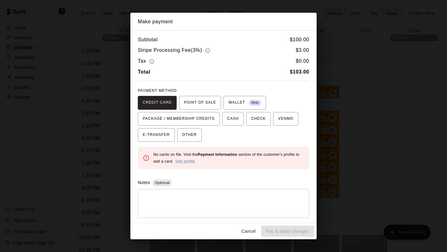  I want to click on button: CHECK, so click(258, 119).